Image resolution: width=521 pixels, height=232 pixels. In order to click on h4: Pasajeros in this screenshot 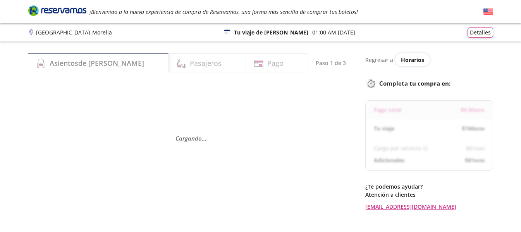, I will do `click(206, 63)`.